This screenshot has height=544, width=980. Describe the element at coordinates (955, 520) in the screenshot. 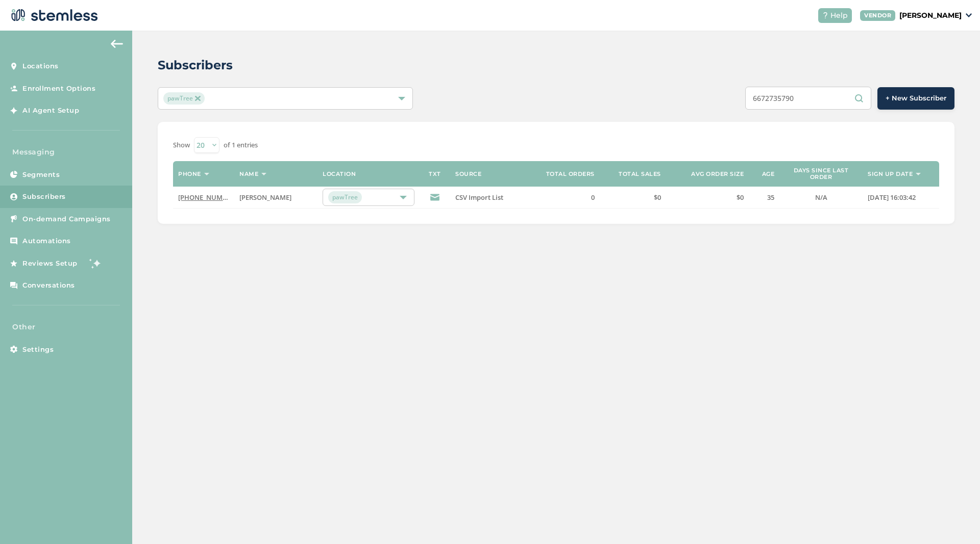

I see `div: Chat Widget` at that location.